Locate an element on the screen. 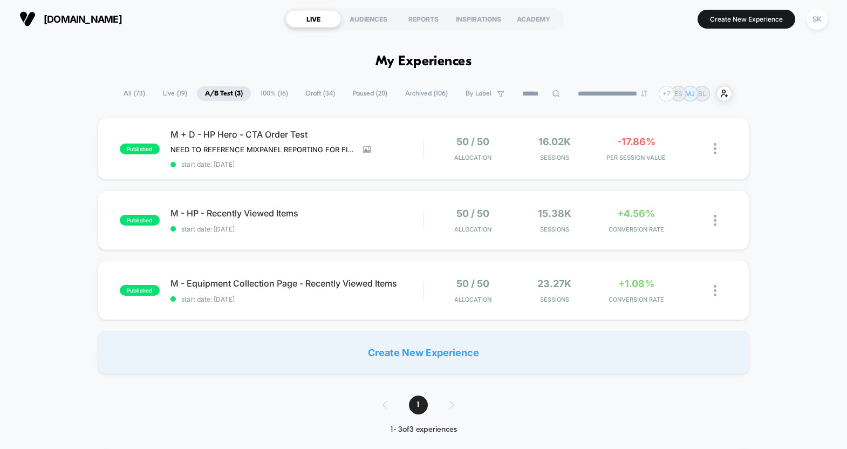  span: 1 is located at coordinates (418, 405).